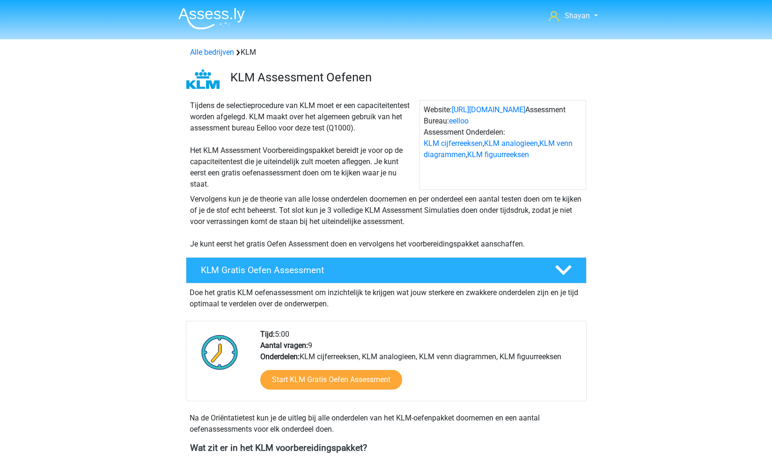 The height and width of the screenshot is (456, 772). What do you see at coordinates (419, 365) in the screenshot?
I see `div: 5:00 9 KLM cijferreeksen, KLM analogieen, KLM venn diagrammen, KLM figuurreeksen` at bounding box center [419, 365].